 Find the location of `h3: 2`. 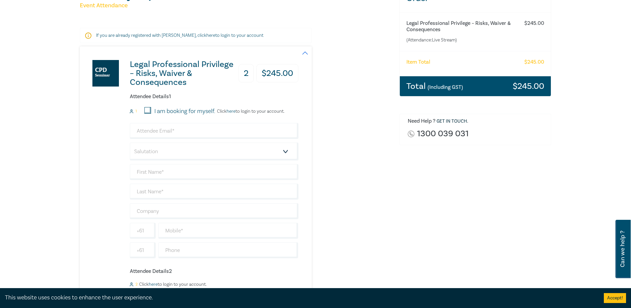

h3: 2 is located at coordinates (246, 73).